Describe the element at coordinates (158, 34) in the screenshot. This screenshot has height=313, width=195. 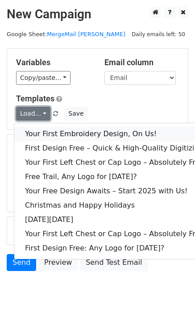
I see `span: Daily emails left: 50` at that location.